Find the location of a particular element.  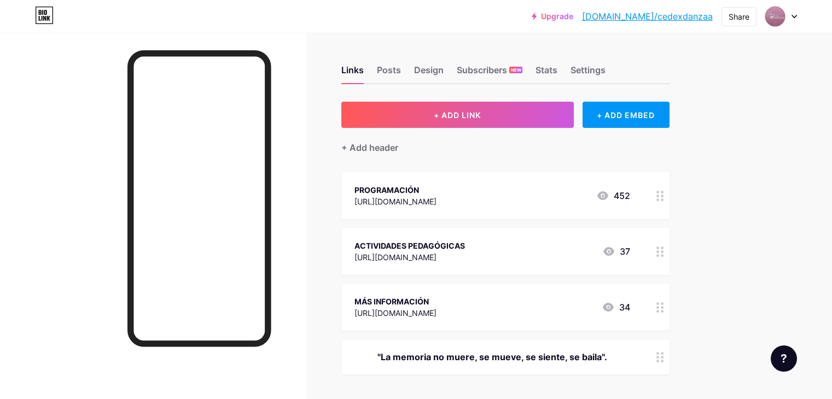

div: 37 is located at coordinates (616, 252).